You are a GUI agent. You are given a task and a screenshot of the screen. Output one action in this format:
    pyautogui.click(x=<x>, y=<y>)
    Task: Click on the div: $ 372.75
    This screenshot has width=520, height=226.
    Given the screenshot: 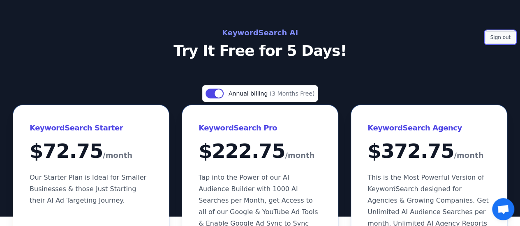 What is the action you would take?
    pyautogui.click(x=429, y=152)
    